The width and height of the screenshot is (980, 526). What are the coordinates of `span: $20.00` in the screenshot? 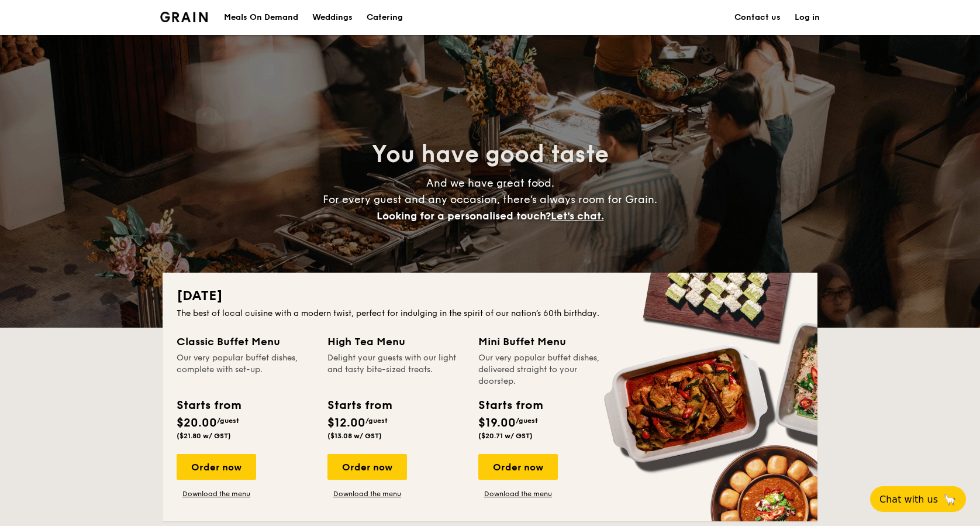 It's located at (197, 423).